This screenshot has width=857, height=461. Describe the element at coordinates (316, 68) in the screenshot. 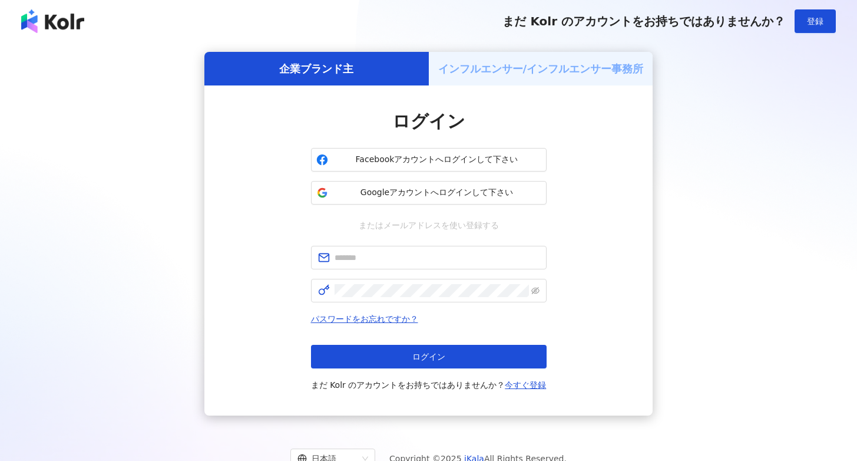

I see `h5: 企業ブランド主` at that location.